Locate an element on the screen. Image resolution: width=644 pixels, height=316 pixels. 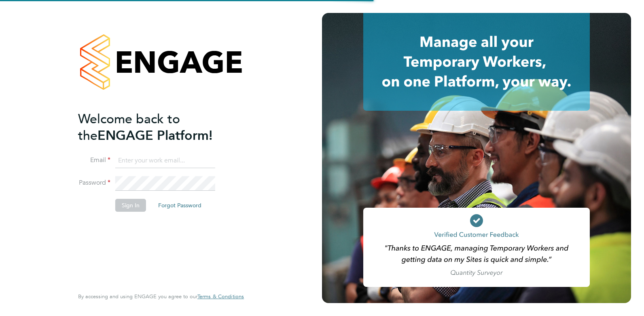
label: Email is located at coordinates (94, 160).